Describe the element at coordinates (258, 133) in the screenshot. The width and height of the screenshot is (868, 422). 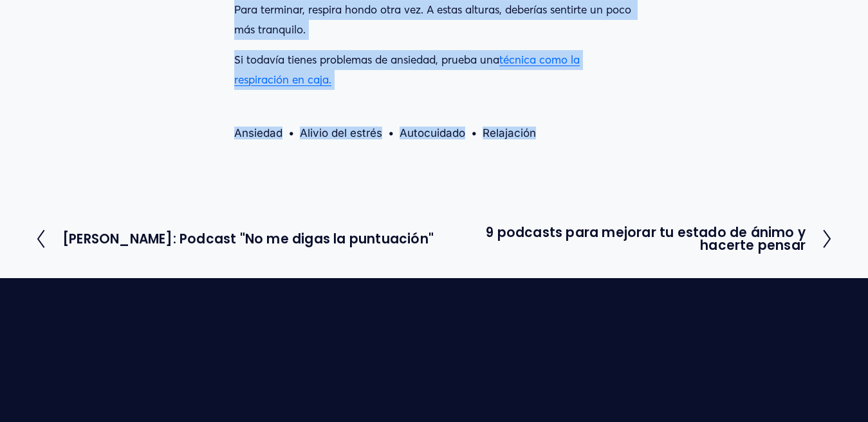
I see `a: Ansiedad` at that location.